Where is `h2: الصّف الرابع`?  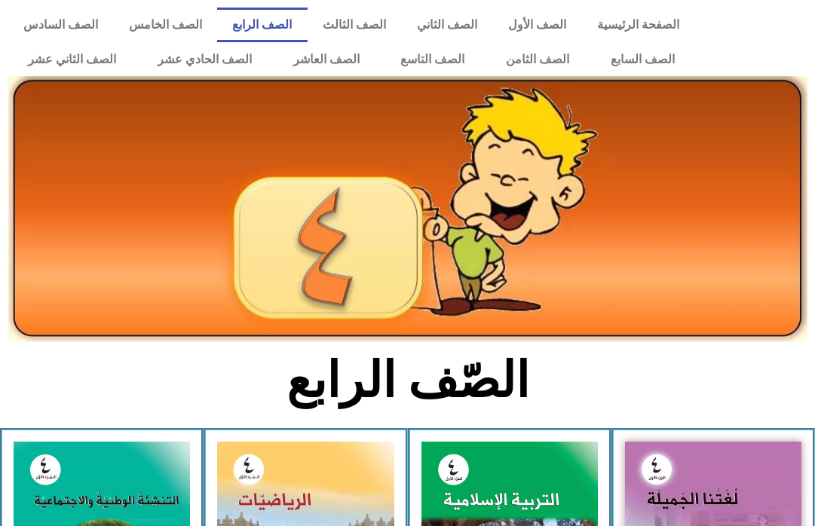 h2: الصّف الرابع is located at coordinates (407, 381).